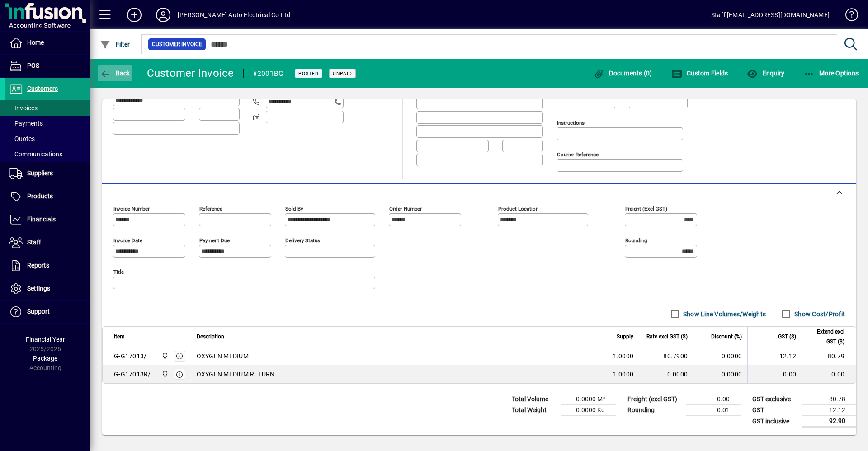 Image resolution: width=868 pixels, height=451 pixels. What do you see at coordinates (35, 42) in the screenshot?
I see `span: Home` at bounding box center [35, 42].